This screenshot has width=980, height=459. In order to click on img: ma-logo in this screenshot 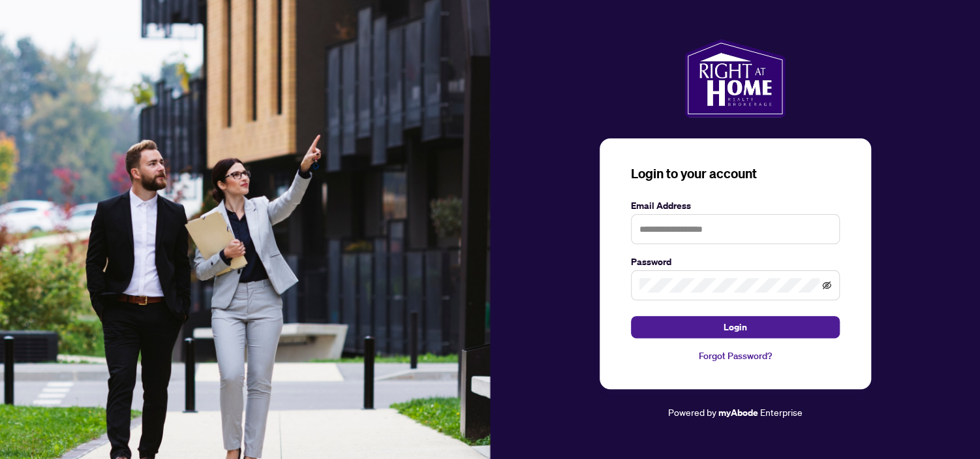, I will do `click(734, 79)`.